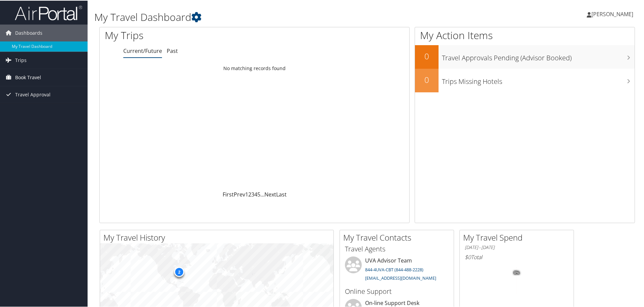 Image resolution: width=644 pixels, height=307 pixels. Describe the element at coordinates (259, 194) in the screenshot. I see `a: 5` at that location.